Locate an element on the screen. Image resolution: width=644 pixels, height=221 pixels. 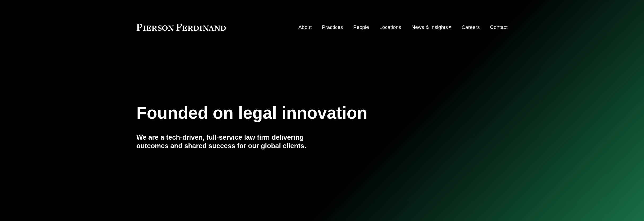
a: Contact is located at coordinates (499, 27).